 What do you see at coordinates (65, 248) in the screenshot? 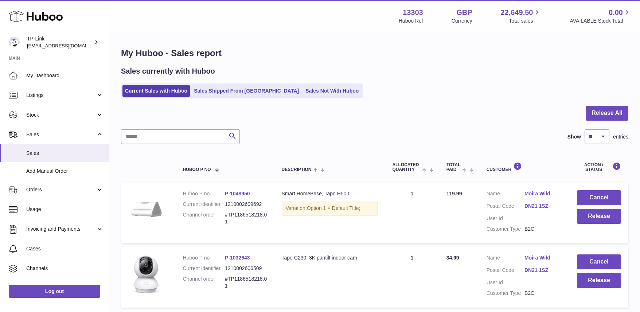
I see `span: Cases` at bounding box center [65, 248].